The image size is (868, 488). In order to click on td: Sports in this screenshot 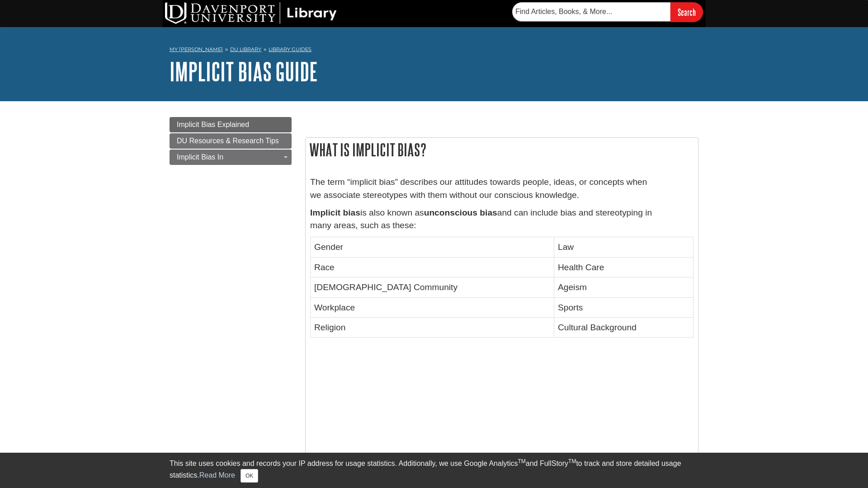, I will do `click(624, 307)`.